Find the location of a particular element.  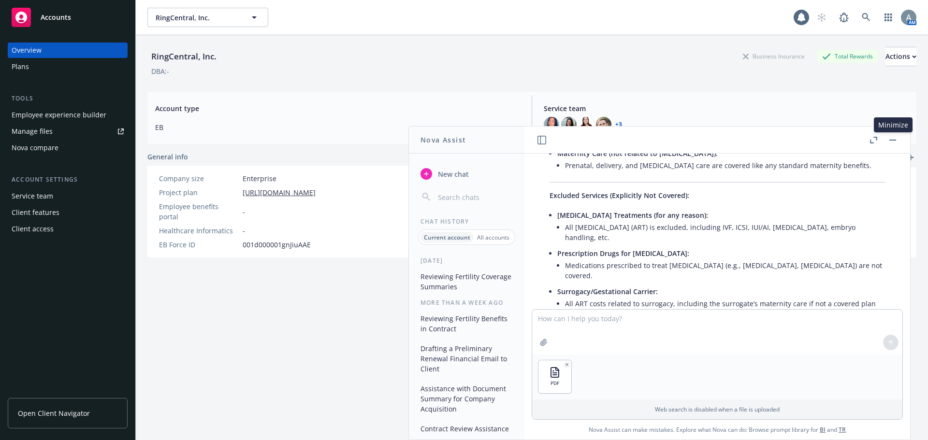

div: RingCentral, Inc. is located at coordinates (184, 57).